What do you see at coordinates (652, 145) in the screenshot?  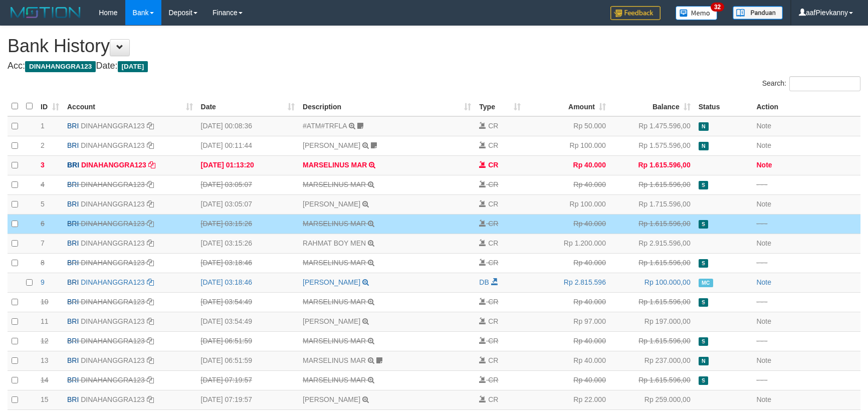 I see `td: Rp 1.575.596,00` at bounding box center [652, 145].